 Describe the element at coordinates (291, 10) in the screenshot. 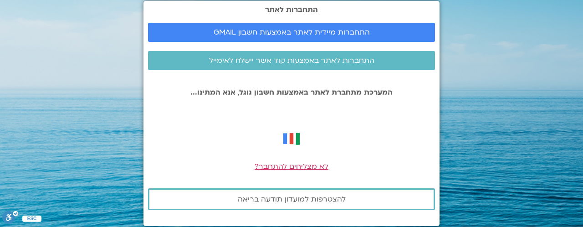

I see `h2: התחברות לאתר` at that location.